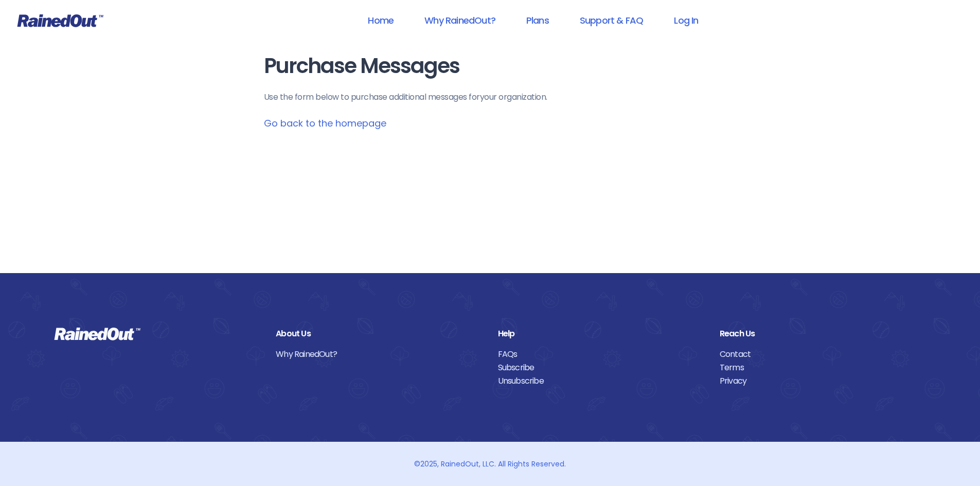 This screenshot has width=980, height=486. Describe the element at coordinates (490, 97) in the screenshot. I see `p: Use the form below to purchase additional messages for your organization .` at that location.